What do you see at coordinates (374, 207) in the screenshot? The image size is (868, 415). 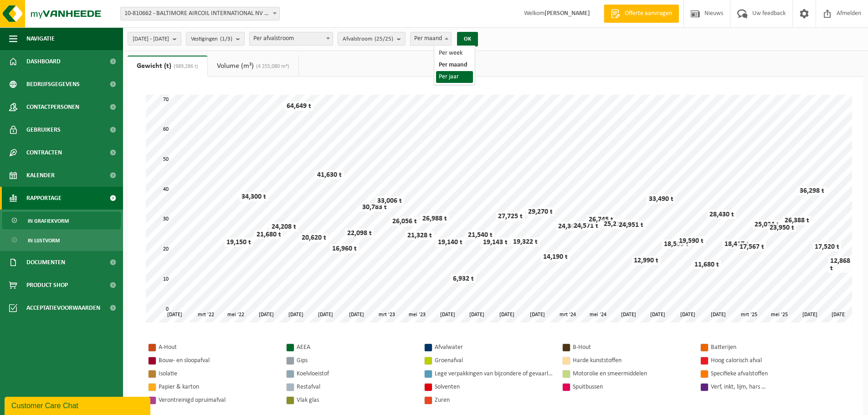 I see `div: 30,783 t` at bounding box center [374, 207].